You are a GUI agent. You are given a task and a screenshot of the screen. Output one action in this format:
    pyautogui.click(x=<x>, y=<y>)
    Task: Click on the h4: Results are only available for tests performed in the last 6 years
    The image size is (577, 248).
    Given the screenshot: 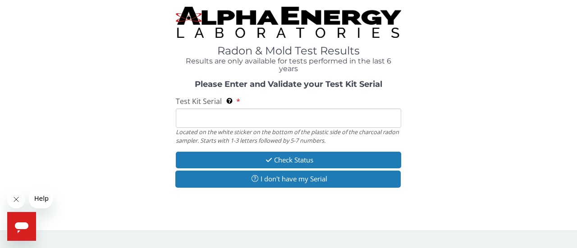 What is the action you would take?
    pyautogui.click(x=289, y=65)
    